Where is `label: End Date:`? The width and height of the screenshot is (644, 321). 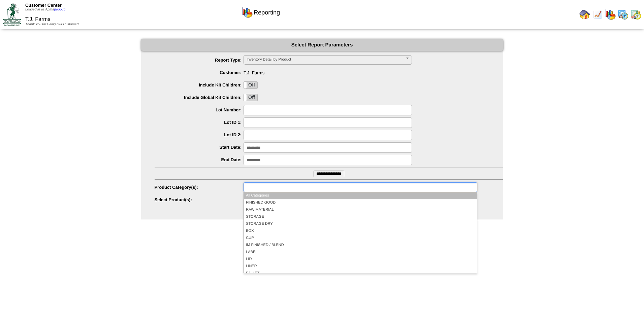
label: End Date: is located at coordinates (199, 160).